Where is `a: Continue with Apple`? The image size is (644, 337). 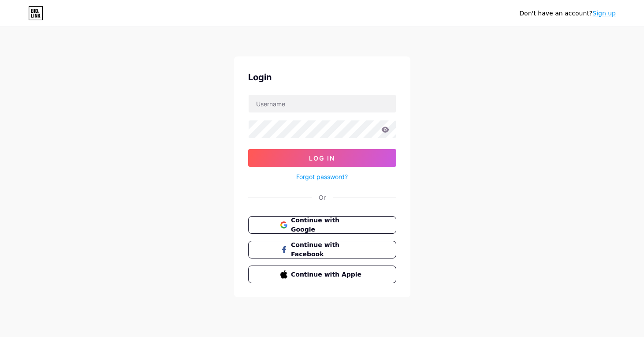
a: Continue with Apple is located at coordinates (322, 274).